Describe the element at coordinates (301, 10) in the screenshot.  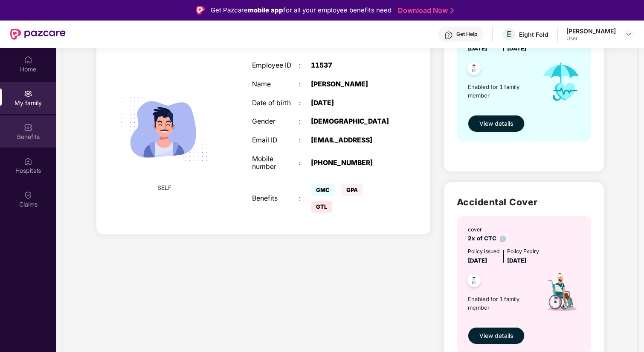
I see `div: Get Pazcare for all your employee benefits need` at that location.